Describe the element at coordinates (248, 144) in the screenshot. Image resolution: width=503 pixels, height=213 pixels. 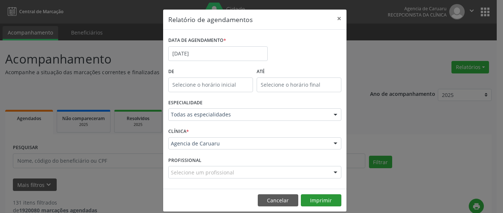
I see `span: Agencia de Caruaru` at that location.